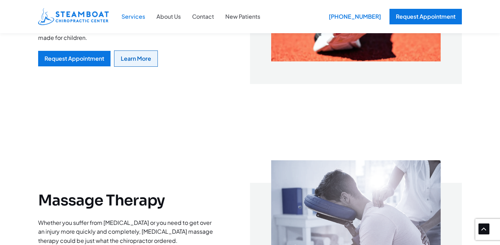 The height and width of the screenshot is (245, 500). What do you see at coordinates (203, 17) in the screenshot?
I see `a: Contact` at bounding box center [203, 17].